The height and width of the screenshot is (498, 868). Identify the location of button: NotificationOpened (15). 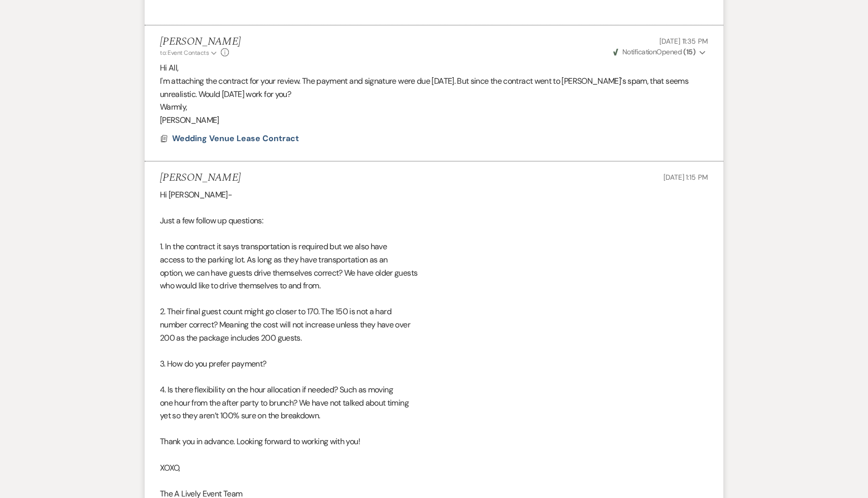
(660, 52).